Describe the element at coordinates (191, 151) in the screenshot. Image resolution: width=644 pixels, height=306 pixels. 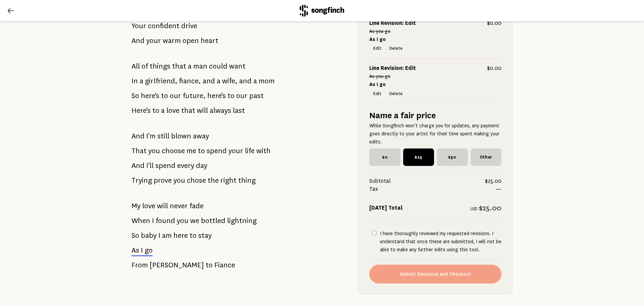
I see `span: me` at that location.